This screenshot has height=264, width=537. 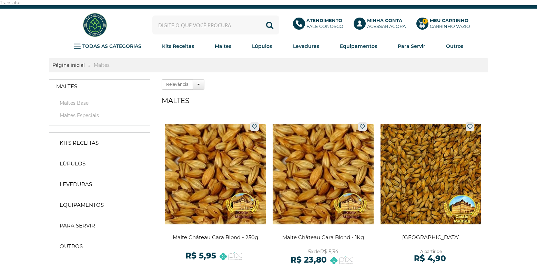 What do you see at coordinates (384, 20) in the screenshot?
I see `b: Minha Conta` at bounding box center [384, 20].